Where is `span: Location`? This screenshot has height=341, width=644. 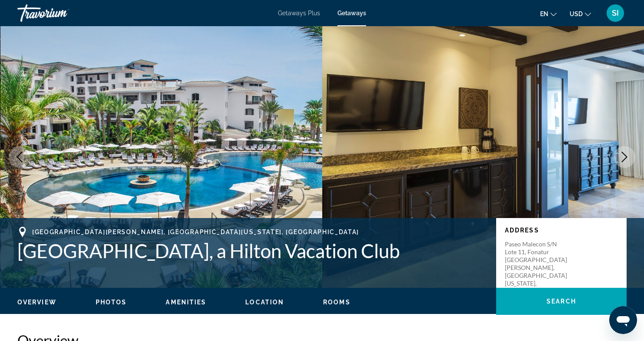 span: Location is located at coordinates (264, 302).